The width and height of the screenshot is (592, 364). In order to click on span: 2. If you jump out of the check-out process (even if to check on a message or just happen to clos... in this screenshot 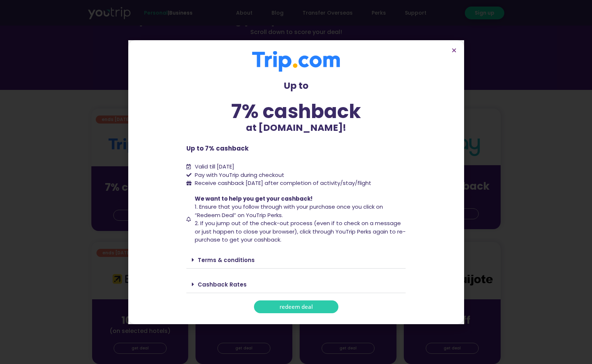, I will do `click(300, 231)`.